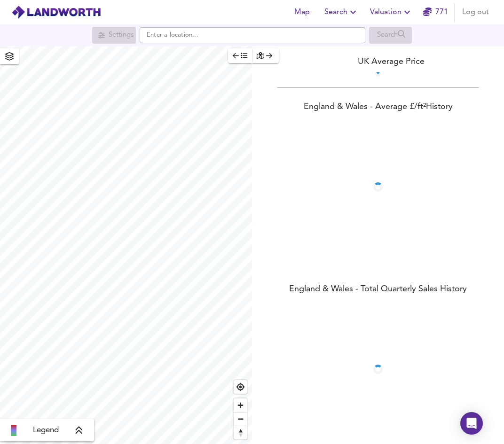 This screenshot has width=504, height=444. Describe the element at coordinates (240, 419) in the screenshot. I see `button: Zoom out` at that location.